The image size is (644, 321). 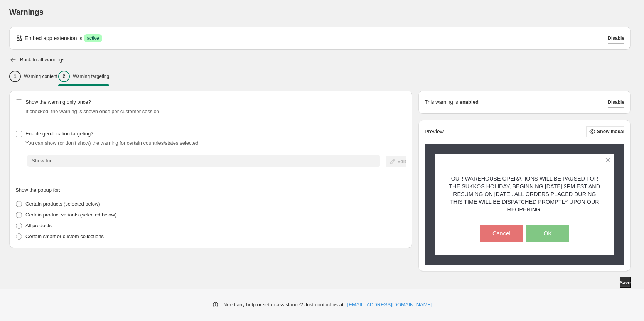 What do you see at coordinates (39, 225) in the screenshot?
I see `p: All products` at bounding box center [39, 225].